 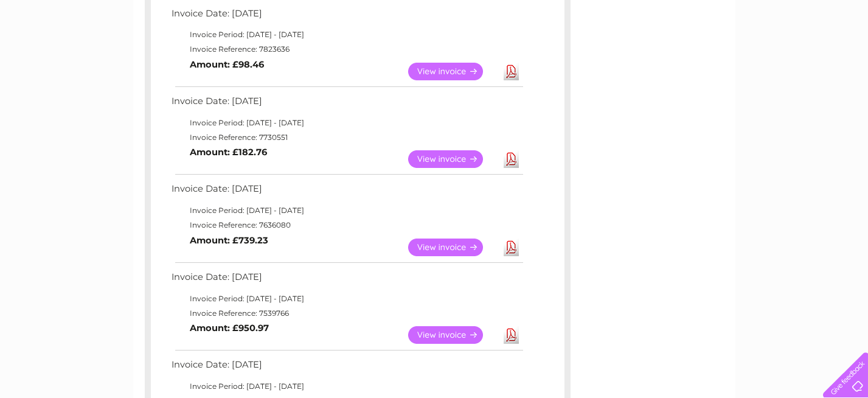 I want to click on a: Log out, so click(x=842, y=56).